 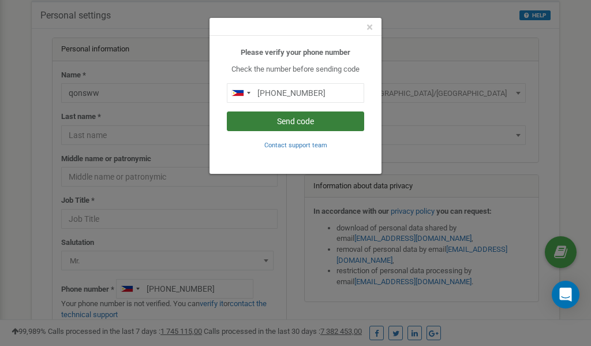 I want to click on button: Close, so click(x=370, y=27).